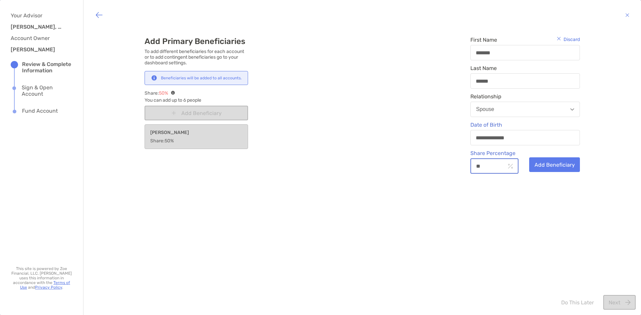  I want to click on span: Date of Birth, so click(525, 125).